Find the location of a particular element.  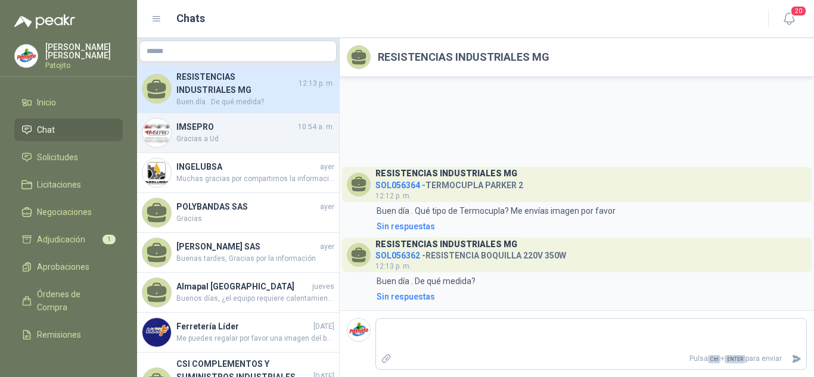

h1: Chats is located at coordinates (191, 18).